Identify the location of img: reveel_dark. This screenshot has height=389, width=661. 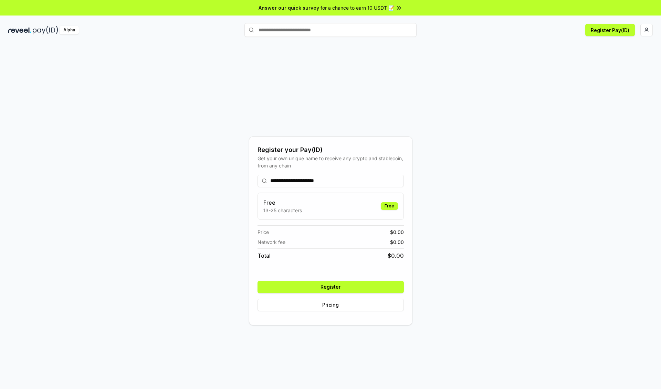
(20, 30).